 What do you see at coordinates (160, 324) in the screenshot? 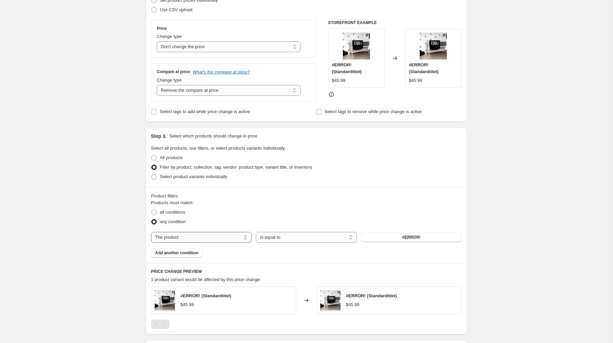
I see `nav: Pagination` at bounding box center [160, 324].